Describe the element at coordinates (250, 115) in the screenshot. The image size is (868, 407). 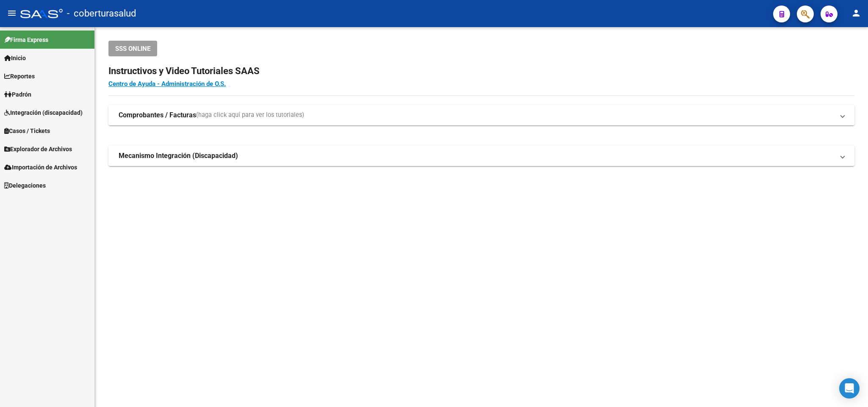
I see `span: (haga click aquí para ver los tutoriales)` at that location.